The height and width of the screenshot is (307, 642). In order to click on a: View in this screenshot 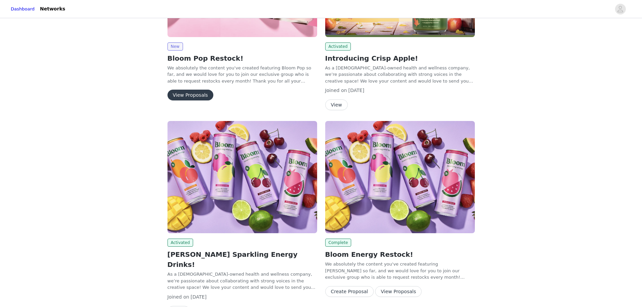, I will do `click(337, 105)`.